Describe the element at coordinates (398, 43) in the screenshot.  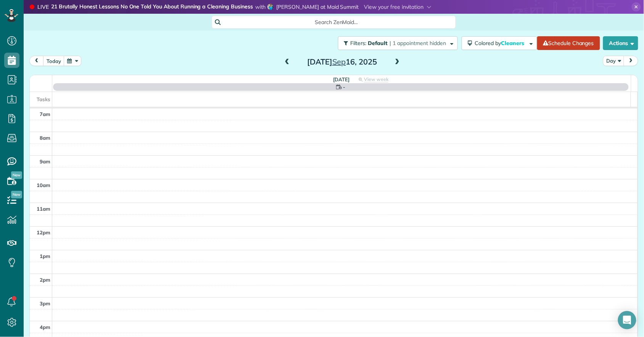
I see `button: Filters: Default | 1 appointment hidden` at that location.